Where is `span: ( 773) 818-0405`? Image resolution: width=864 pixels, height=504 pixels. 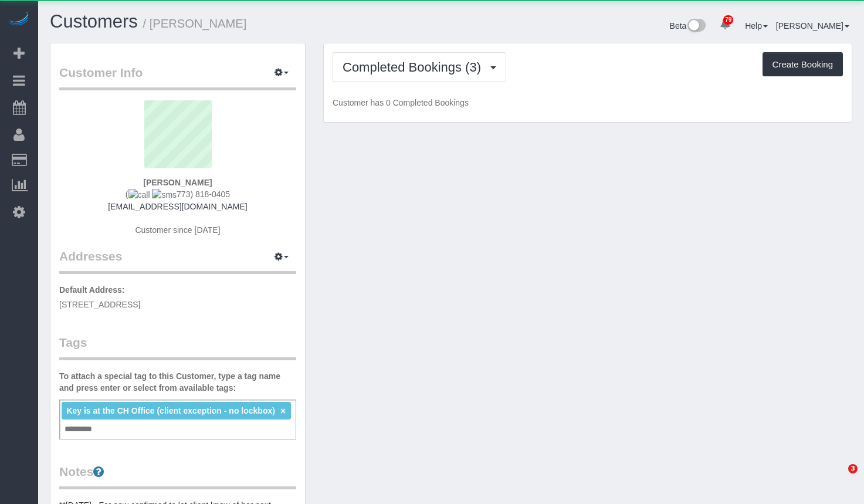 span: ( 773) 818-0405 is located at coordinates (178, 194).